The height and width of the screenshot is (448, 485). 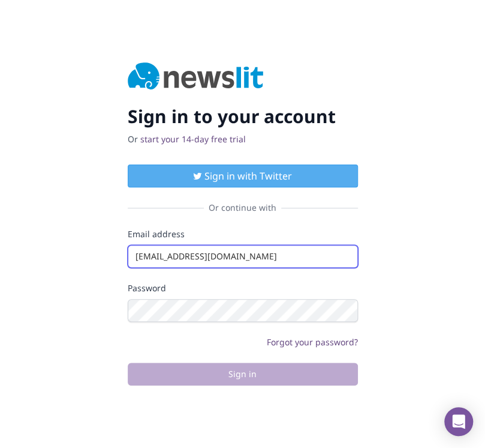 What do you see at coordinates (313, 341) in the screenshot?
I see `a: Forgot your password?` at bounding box center [313, 341].